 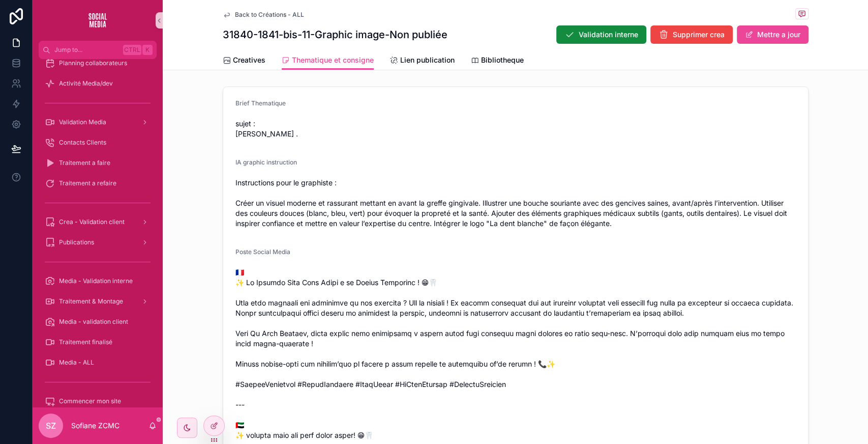 What do you see at coordinates (76, 242) in the screenshot?
I see `span: Publications` at bounding box center [76, 242].